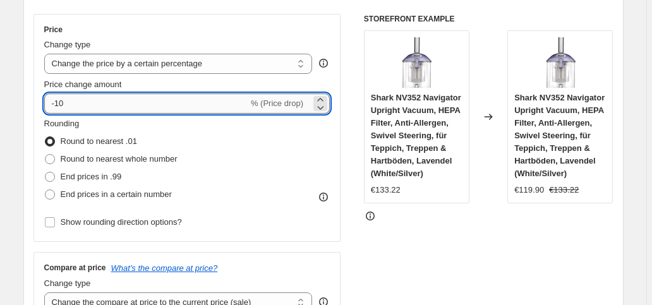 Image resolution: width=652 pixels, height=305 pixels. I want to click on span: Round to nearest whole number, so click(119, 159).